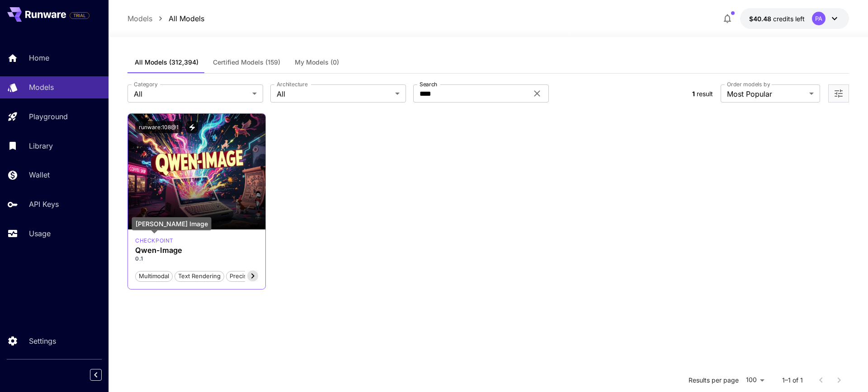  Describe the element at coordinates (794, 18) in the screenshot. I see `button: $40.4759PA` at that location.